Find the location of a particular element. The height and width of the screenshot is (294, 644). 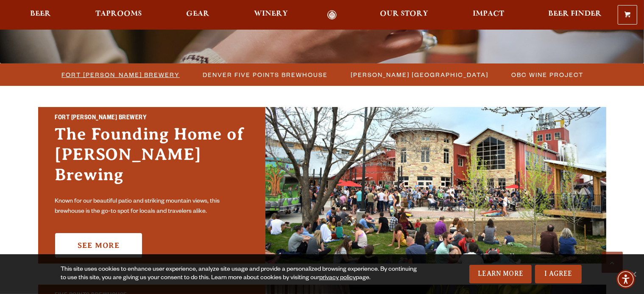

span: Impact is located at coordinates (489, 14).